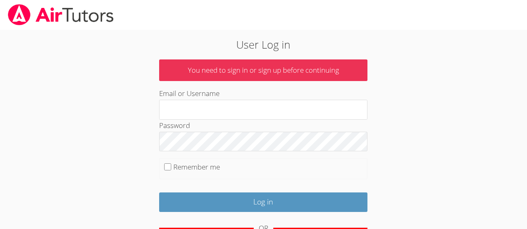 This screenshot has height=229, width=527. Describe the element at coordinates (263, 202) in the screenshot. I see `input: Log in` at that location.